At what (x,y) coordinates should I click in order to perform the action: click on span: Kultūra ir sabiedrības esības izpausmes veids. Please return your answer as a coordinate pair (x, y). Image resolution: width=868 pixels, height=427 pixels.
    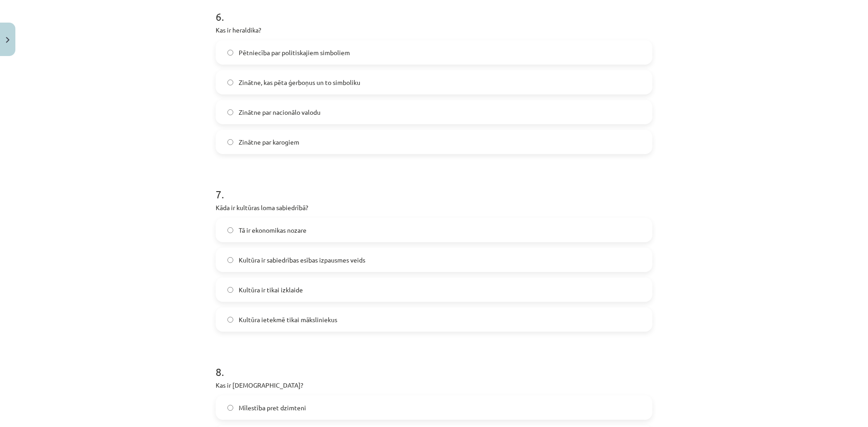
    Looking at the image, I should click on (302, 260).